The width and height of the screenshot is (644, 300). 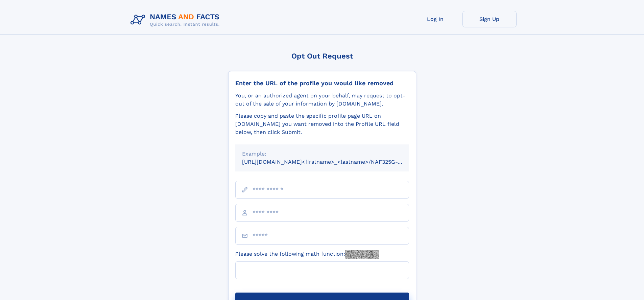 What do you see at coordinates (322, 56) in the screenshot?
I see `div: Opt Out Request` at bounding box center [322, 56].